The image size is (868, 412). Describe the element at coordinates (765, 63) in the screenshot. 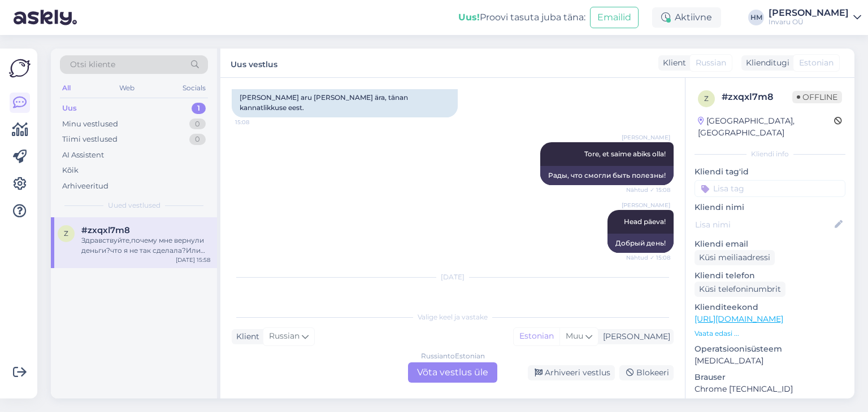

I see `div: Klienditugi` at that location.